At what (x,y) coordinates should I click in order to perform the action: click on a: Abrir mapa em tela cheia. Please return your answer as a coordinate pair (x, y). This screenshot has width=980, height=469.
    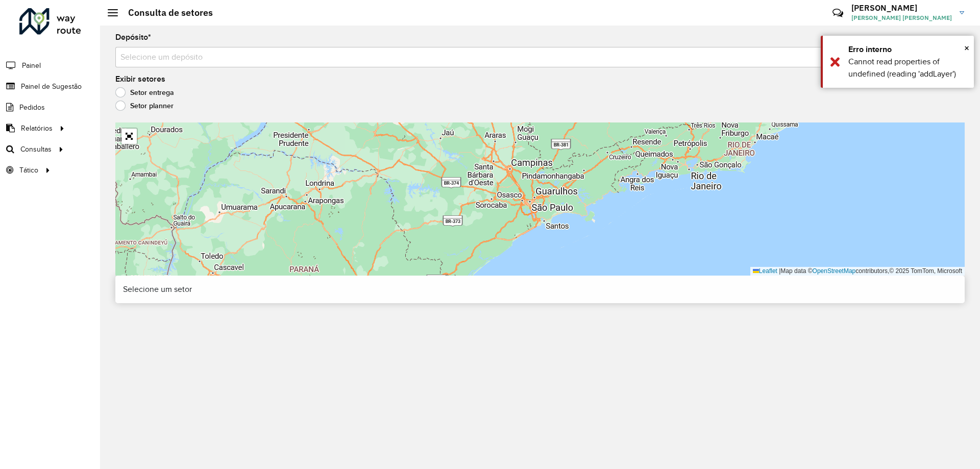
    Looking at the image, I should click on (129, 136).